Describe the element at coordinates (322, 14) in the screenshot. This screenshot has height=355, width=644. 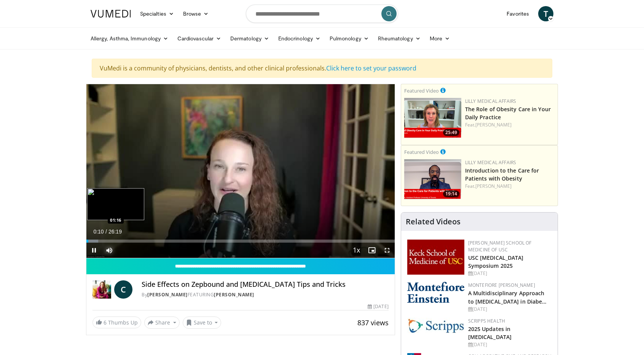
I see `input: Search topics, interventions` at that location.